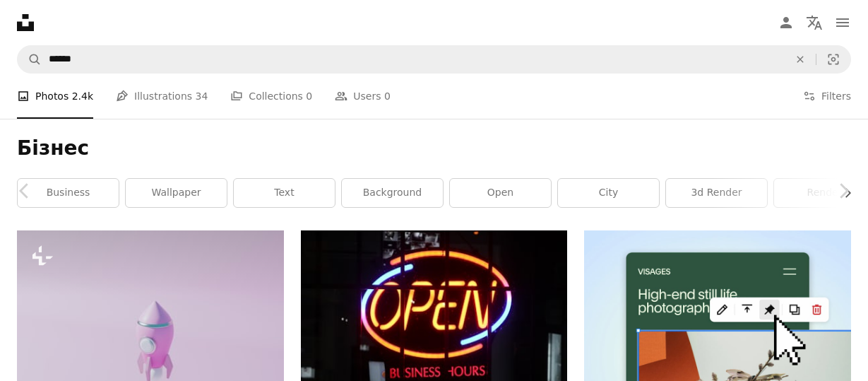  Describe the element at coordinates (608, 193) in the screenshot. I see `a: city` at that location.